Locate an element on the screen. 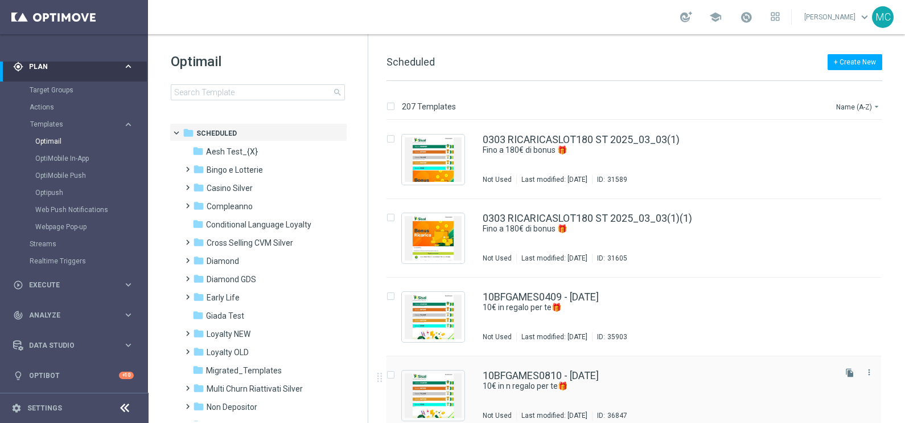 The width and height of the screenshot is (905, 423). input: Search Template is located at coordinates (258, 92).